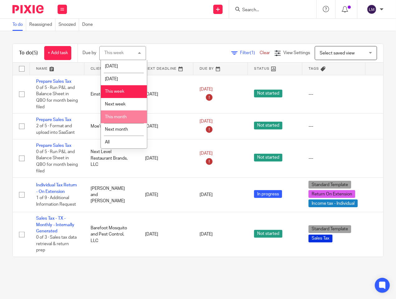  I want to click on span: Sales Tax, so click(321, 239).